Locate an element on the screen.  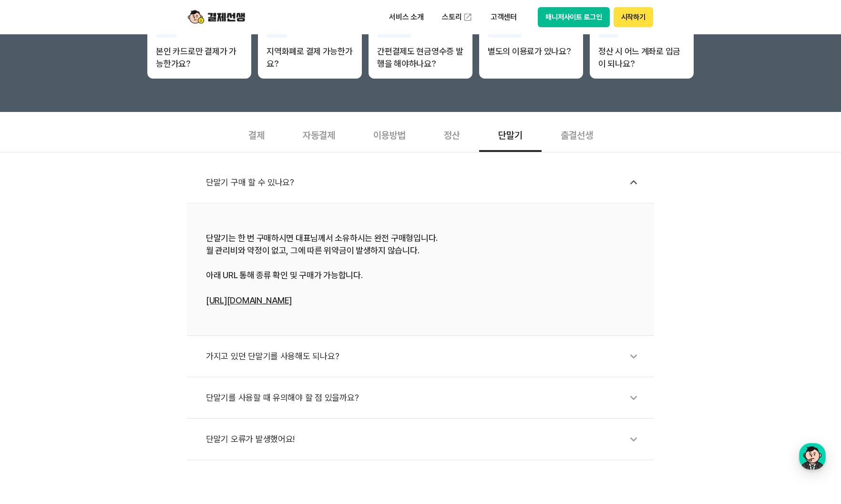
span: 홈 is located at coordinates (33, 320).